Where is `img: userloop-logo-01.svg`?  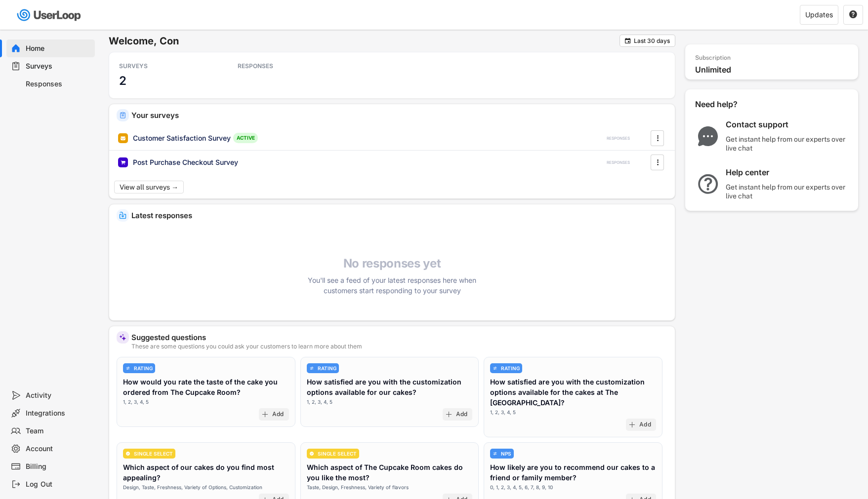 img: userloop-logo-01.svg is located at coordinates (49, 15).